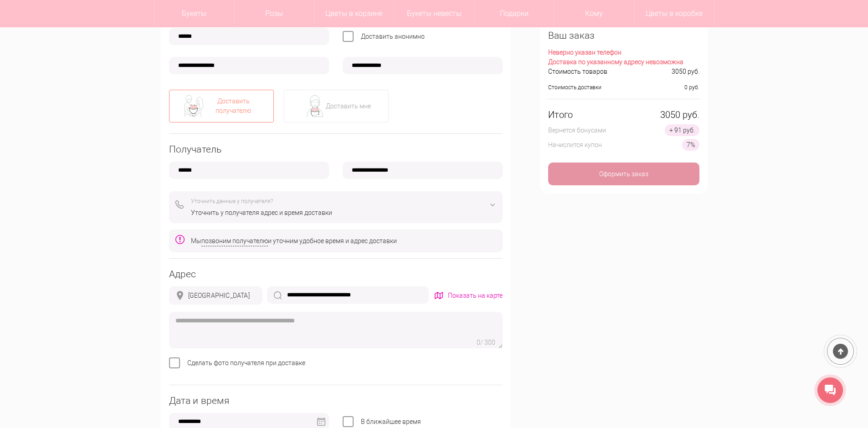 The width and height of the screenshot is (868, 428). Describe the element at coordinates (479, 343) in the screenshot. I see `div: 0` at that location.